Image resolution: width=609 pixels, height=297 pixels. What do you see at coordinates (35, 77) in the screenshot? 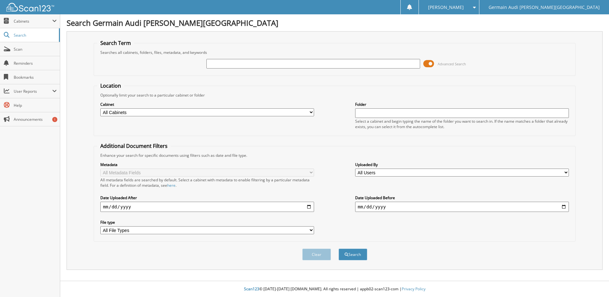
I see `span: Bookmarks` at bounding box center [35, 77].